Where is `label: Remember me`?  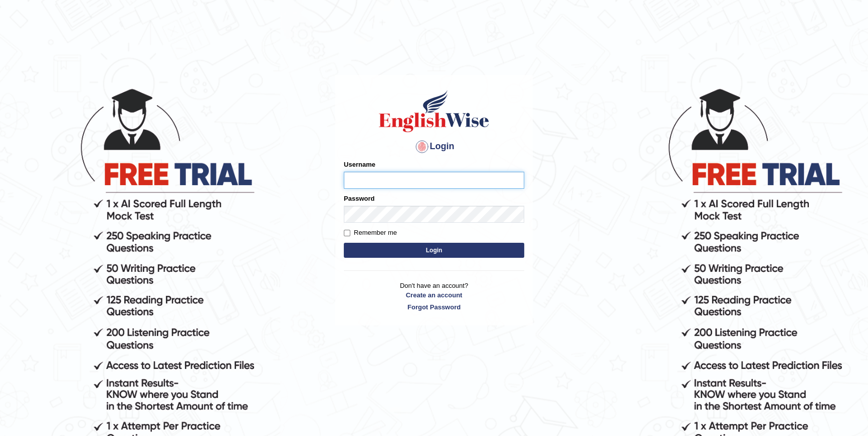 label: Remember me is located at coordinates (370, 233).